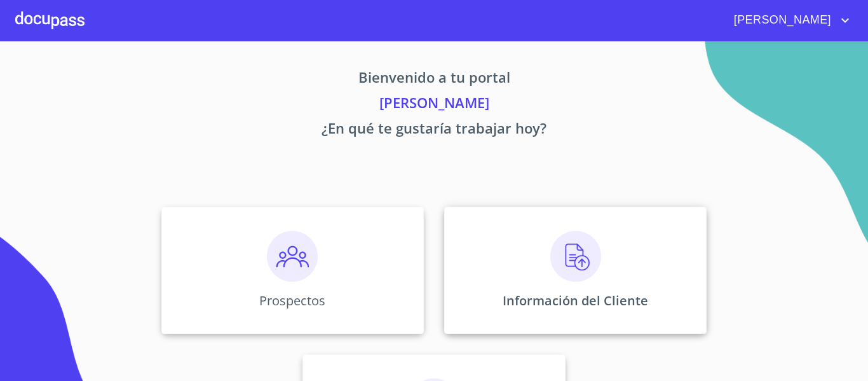 This screenshot has width=868, height=381. What do you see at coordinates (434, 80) in the screenshot?
I see `p: Bienvenido a tu portal` at bounding box center [434, 80].